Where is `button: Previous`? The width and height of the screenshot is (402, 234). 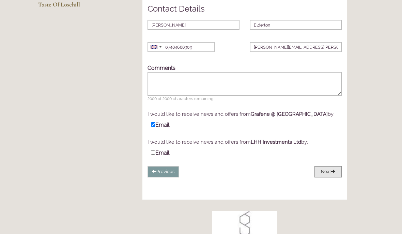 button: Previous is located at coordinates (163, 172).